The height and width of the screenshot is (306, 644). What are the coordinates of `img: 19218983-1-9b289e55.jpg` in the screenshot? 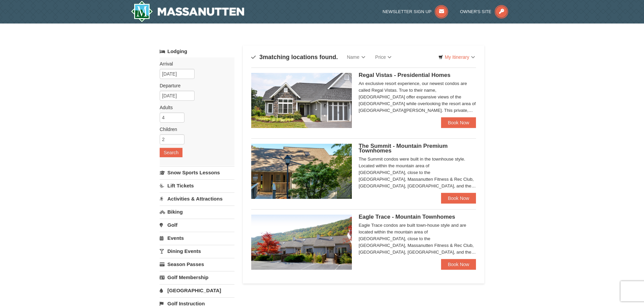 It's located at (302, 242).